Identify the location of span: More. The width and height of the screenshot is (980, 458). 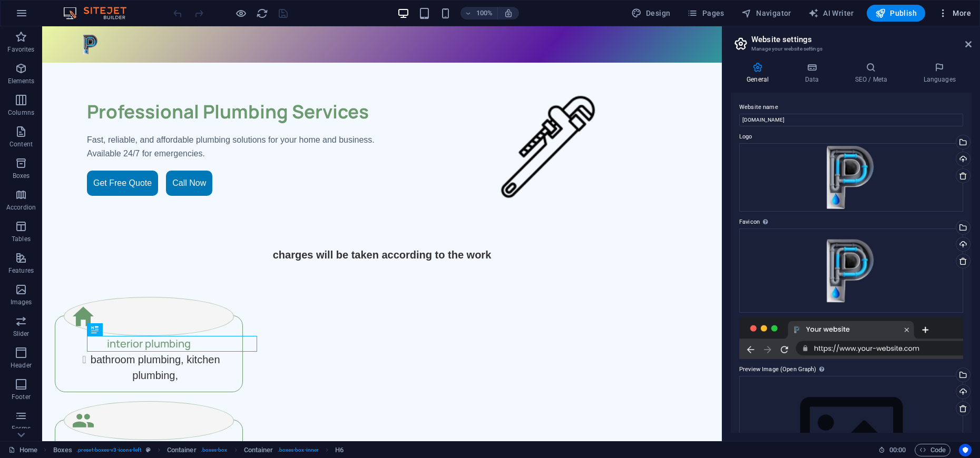
(954, 13).